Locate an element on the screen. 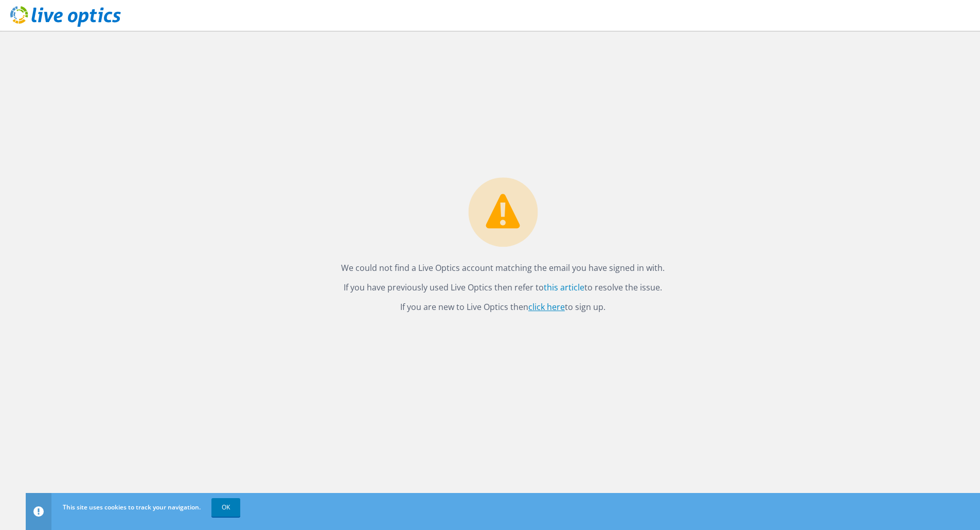 The height and width of the screenshot is (530, 980). p: We could not find a Live Optics account matching the email you have signed in with. is located at coordinates (502, 268).